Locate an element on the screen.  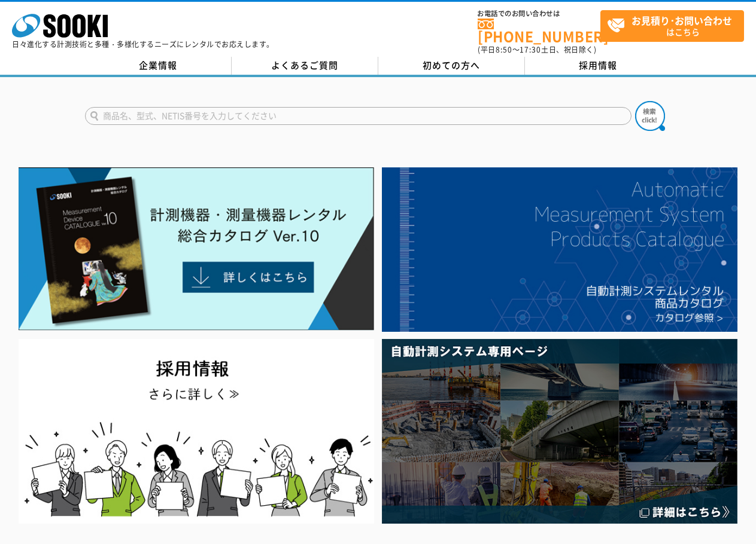
img: 自動計測システムカタログ is located at coordinates (560, 250).